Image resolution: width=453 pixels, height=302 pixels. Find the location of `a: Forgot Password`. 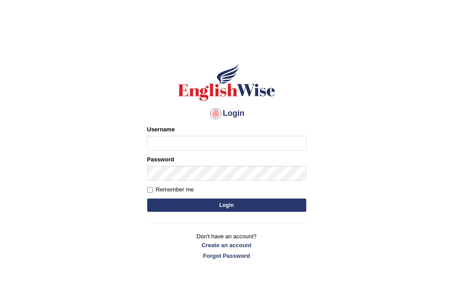

a: Forgot Password is located at coordinates (227, 255).